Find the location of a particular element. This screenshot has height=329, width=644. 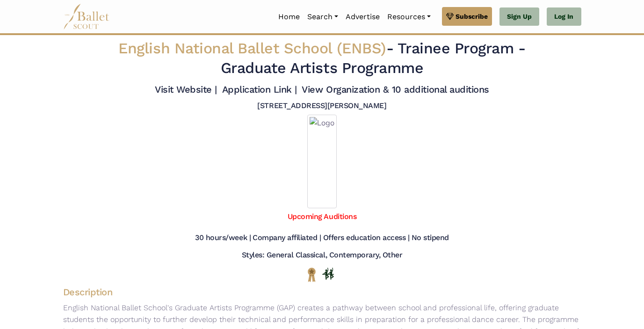

a: Home is located at coordinates (289, 17).